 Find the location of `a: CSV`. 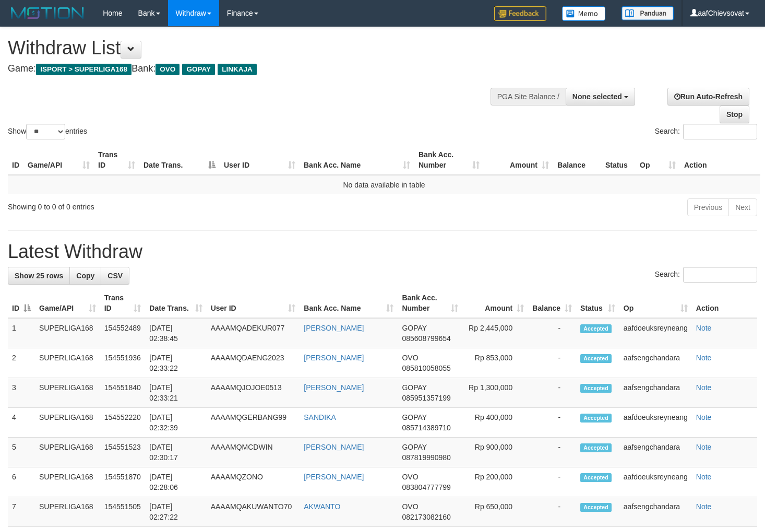

a: CSV is located at coordinates (115, 276).